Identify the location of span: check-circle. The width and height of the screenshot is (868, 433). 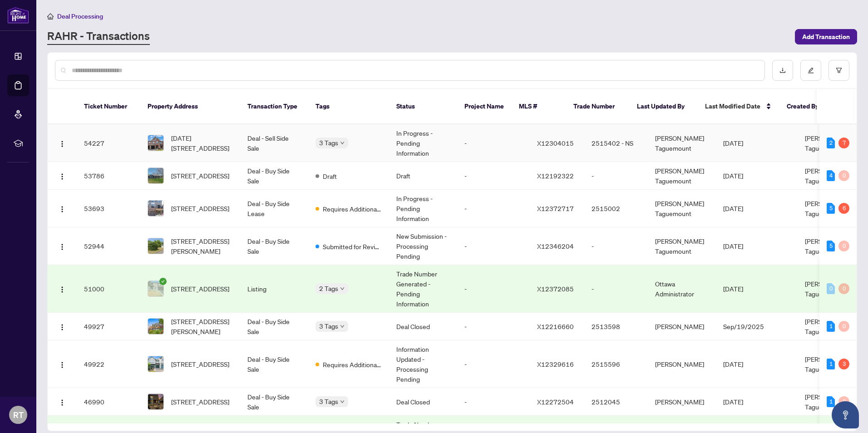
(163, 281).